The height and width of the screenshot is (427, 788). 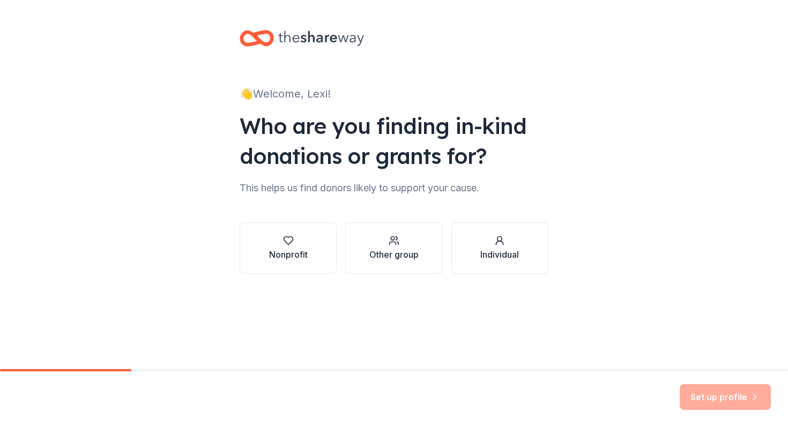 I want to click on div: 👋 Welcome, Lexi!, so click(x=394, y=94).